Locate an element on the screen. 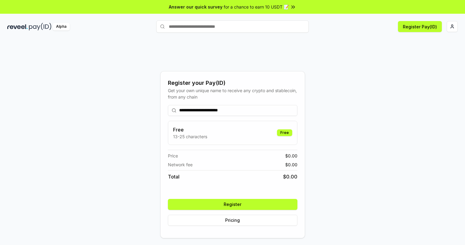 This screenshot has height=245, width=465. span: Price is located at coordinates (173, 156).